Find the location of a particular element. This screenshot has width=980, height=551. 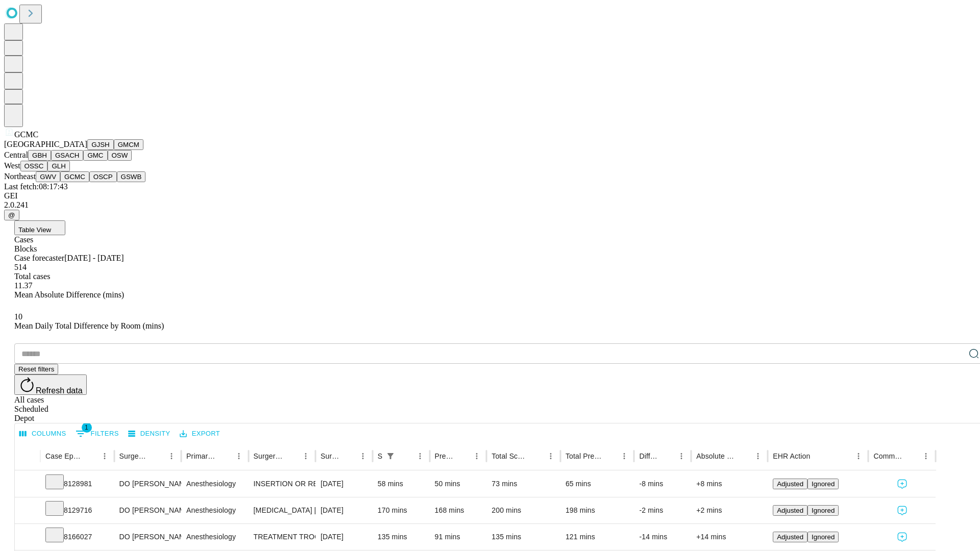

button: Reset filters is located at coordinates (37, 369).